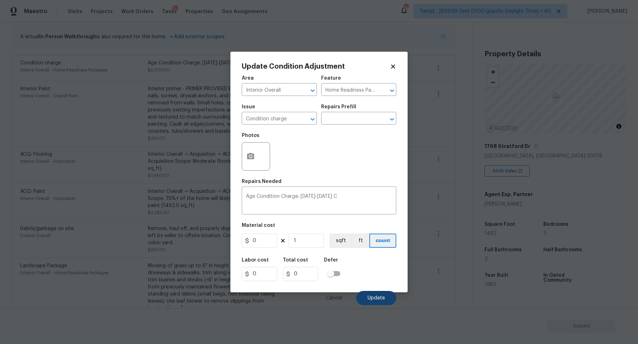  I want to click on button: count, so click(383, 241).